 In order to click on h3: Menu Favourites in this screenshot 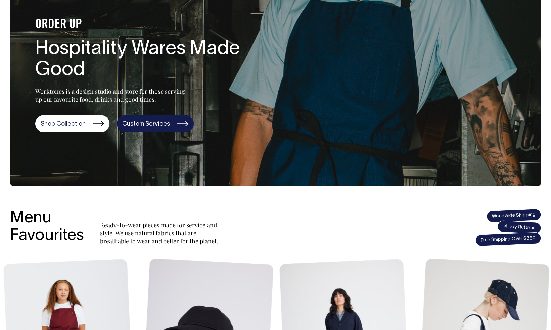, I will do `click(47, 228)`.